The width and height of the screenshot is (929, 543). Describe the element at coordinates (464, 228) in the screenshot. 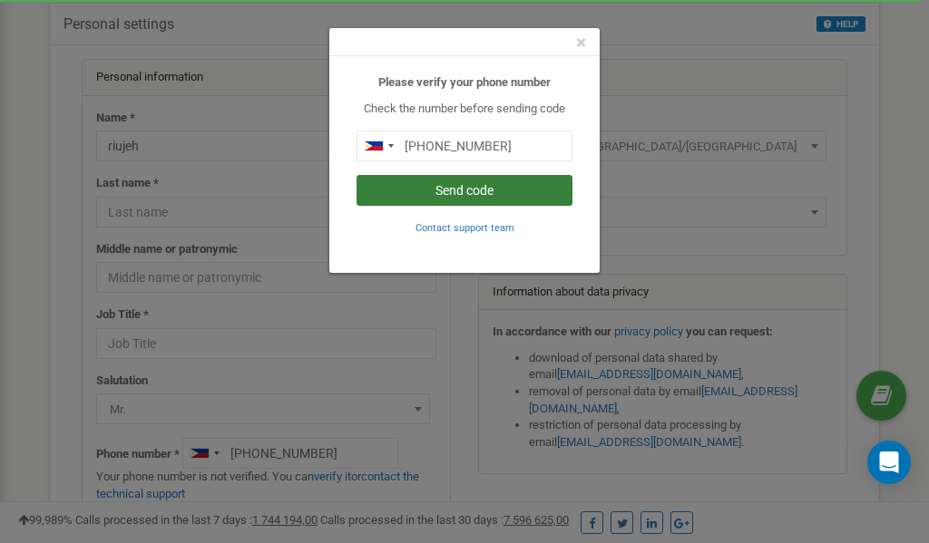

I see `small: Contact support team` at that location.